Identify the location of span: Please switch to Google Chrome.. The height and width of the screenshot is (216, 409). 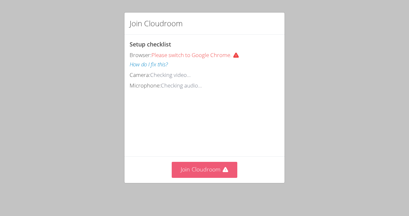
(196, 55).